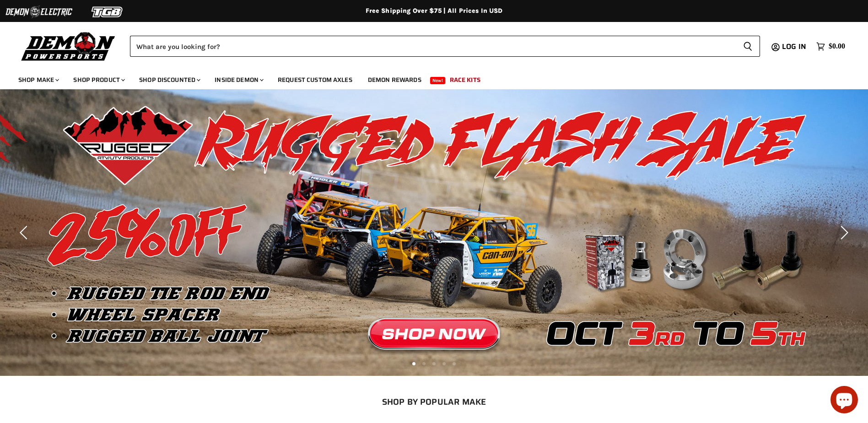 The image size is (868, 423). What do you see at coordinates (748, 46) in the screenshot?
I see `button: Search` at bounding box center [748, 46].